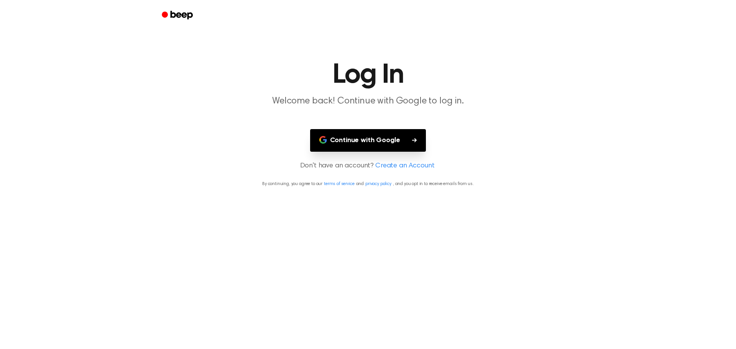 The image size is (736, 349). I want to click on p: Don't have an account?, so click(368, 166).